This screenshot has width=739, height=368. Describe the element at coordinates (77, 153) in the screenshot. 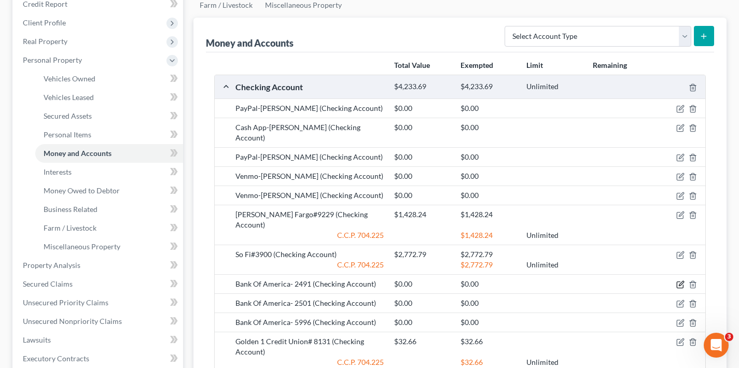

I see `span: Money and Accounts` at that location.